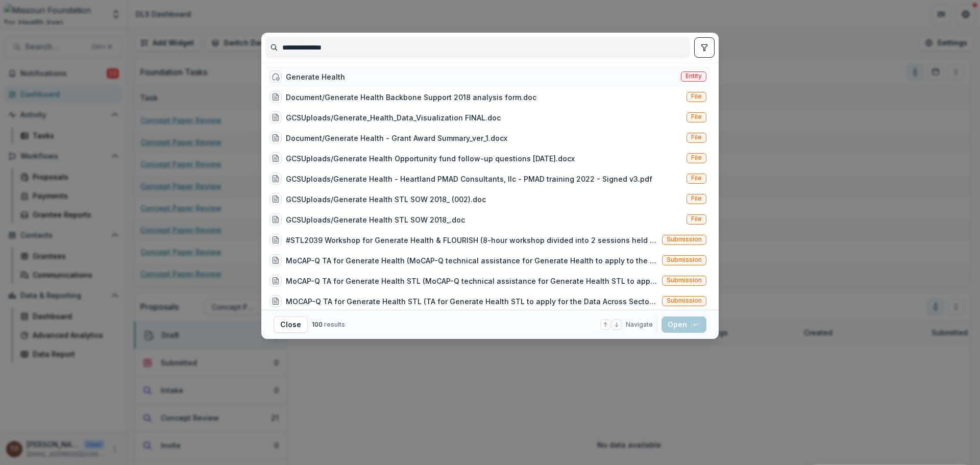 This screenshot has height=465, width=980. What do you see at coordinates (705, 47) in the screenshot?
I see `button: toggle filters` at bounding box center [705, 47].